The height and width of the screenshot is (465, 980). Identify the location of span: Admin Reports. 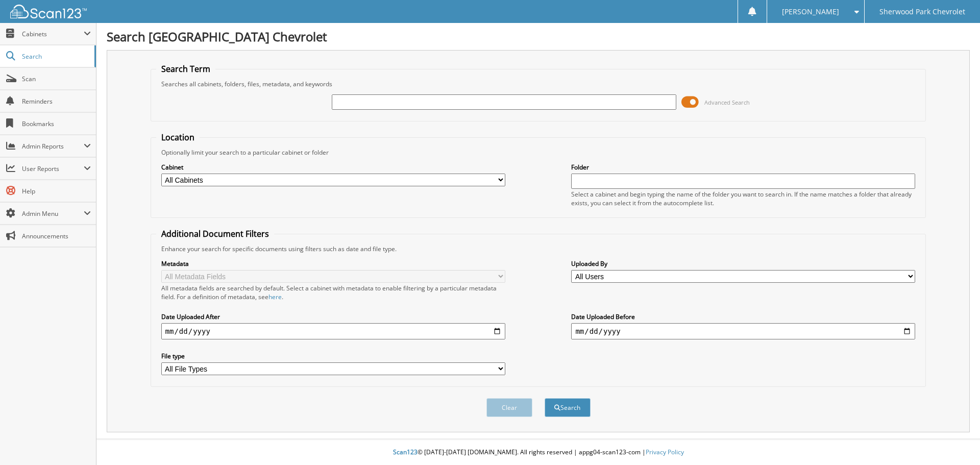
(53, 146).